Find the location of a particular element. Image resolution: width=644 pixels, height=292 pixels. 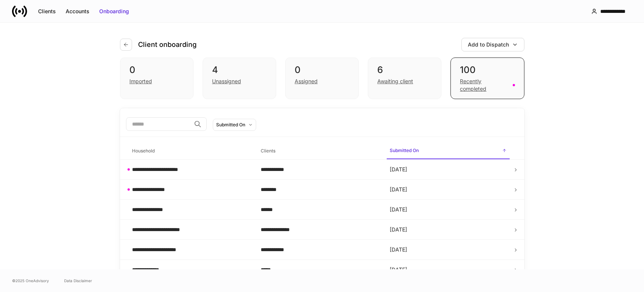

div: 6 is located at coordinates (405, 70).